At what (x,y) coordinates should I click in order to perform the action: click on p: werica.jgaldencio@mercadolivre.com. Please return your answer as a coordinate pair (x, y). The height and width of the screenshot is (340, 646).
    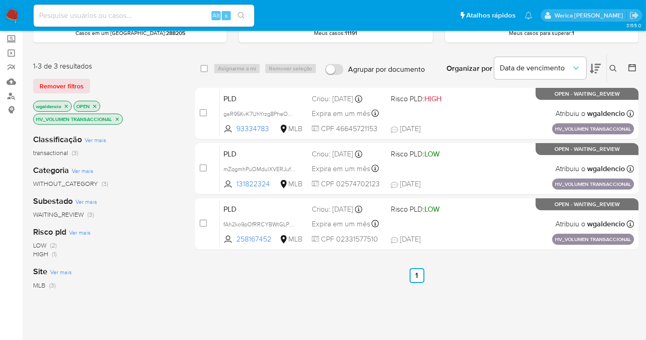
    Looking at the image, I should click on (591, 15).